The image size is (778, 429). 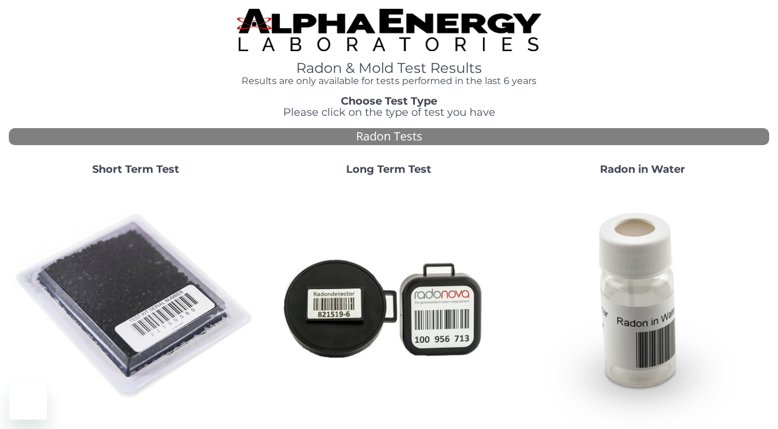 I want to click on strong: Radon in Water, so click(x=642, y=169).